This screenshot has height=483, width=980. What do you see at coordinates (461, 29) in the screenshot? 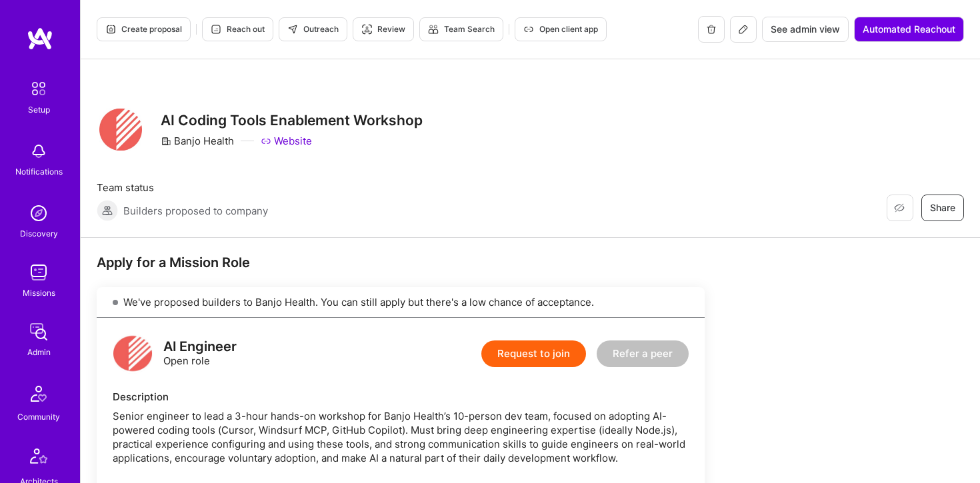
I see `span: Team Search` at bounding box center [461, 29].